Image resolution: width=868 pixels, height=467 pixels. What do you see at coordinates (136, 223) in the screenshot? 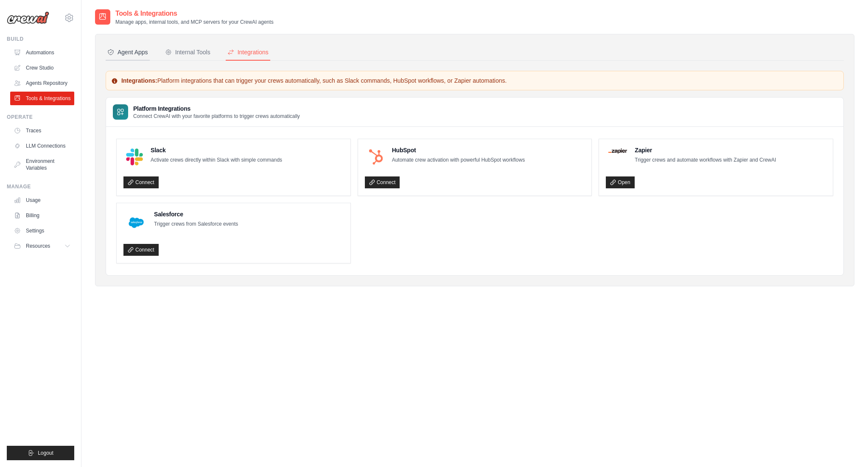
I see `img: Salesforce Logo` at bounding box center [136, 223].